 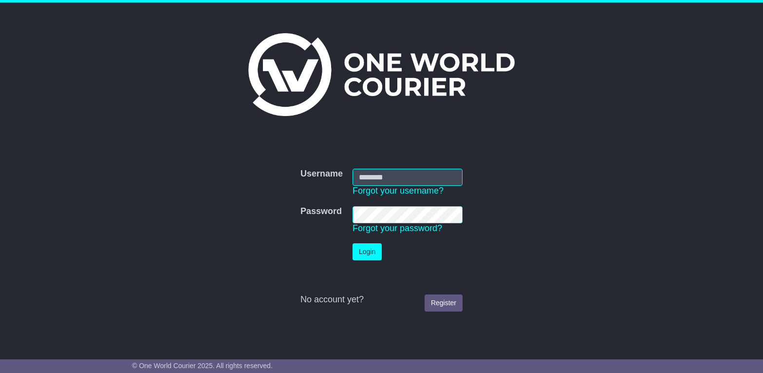 What do you see at coordinates (398, 190) in the screenshot?
I see `a: Forgot your username?` at bounding box center [398, 190].